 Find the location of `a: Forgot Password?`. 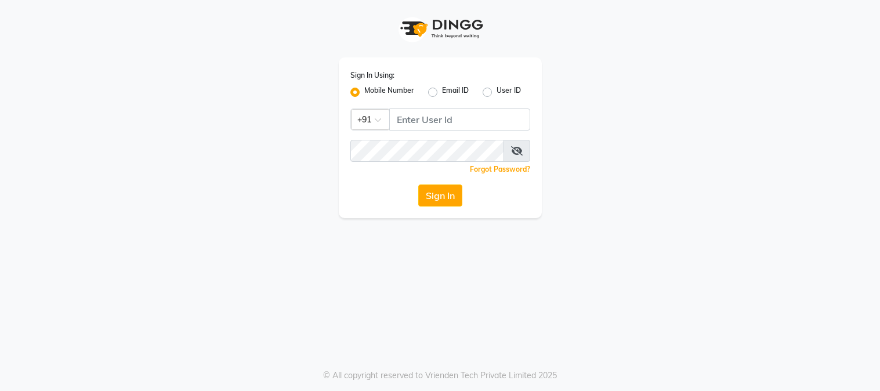

a: Forgot Password? is located at coordinates (500, 169).